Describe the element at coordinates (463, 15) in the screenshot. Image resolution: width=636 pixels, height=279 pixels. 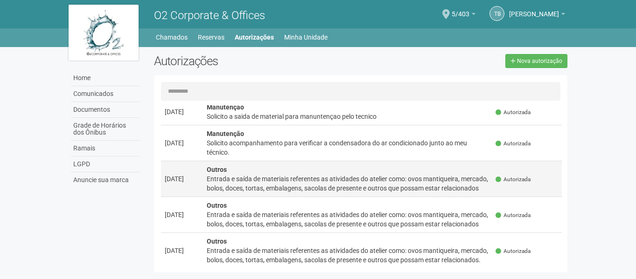
I see `a: 5/403` at that location.